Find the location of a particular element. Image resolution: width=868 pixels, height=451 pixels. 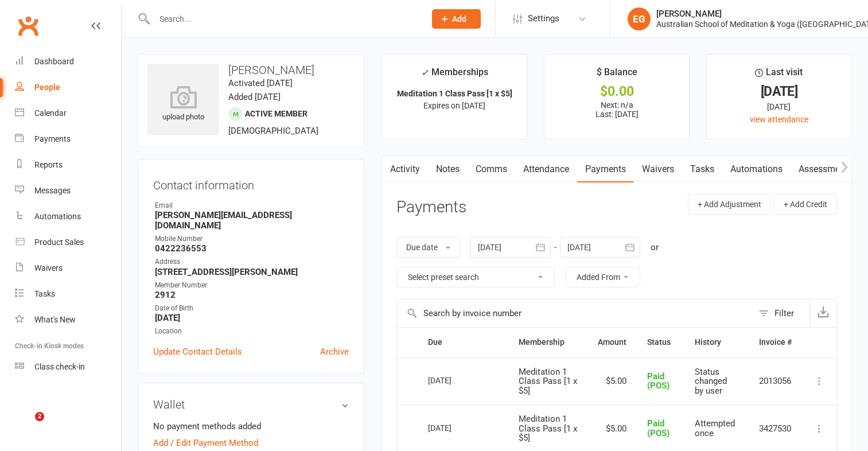

h3: Contact information is located at coordinates (251, 183).